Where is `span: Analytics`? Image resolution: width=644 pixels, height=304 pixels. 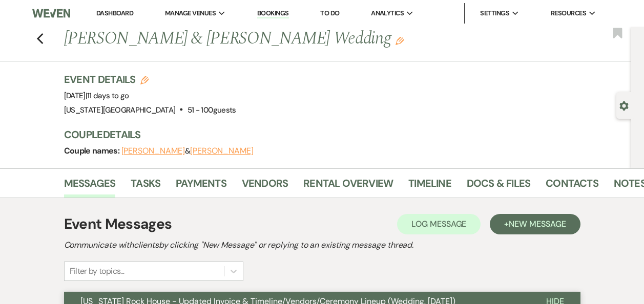
span: Analytics is located at coordinates (387, 14).